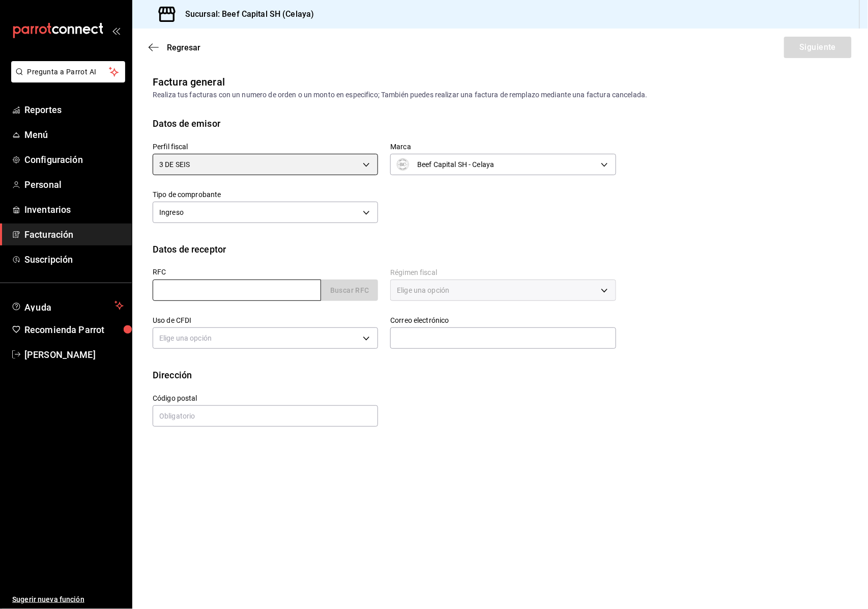  Describe the element at coordinates (74, 159) in the screenshot. I see `span: Configuración` at that location.